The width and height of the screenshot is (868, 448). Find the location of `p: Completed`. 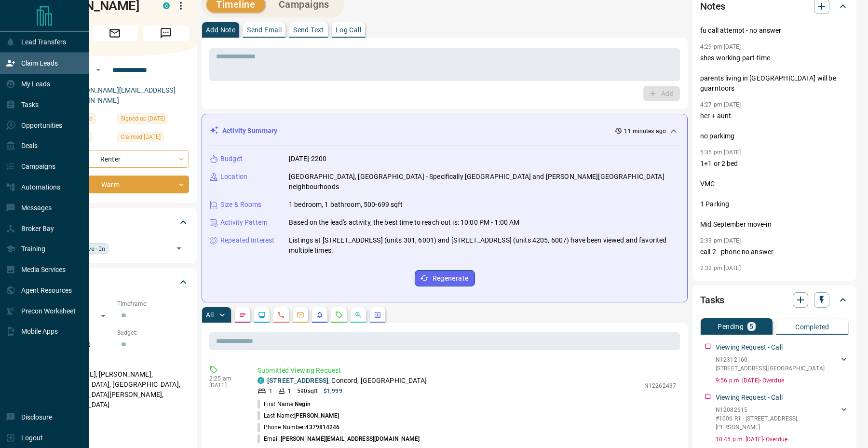

p: Completed is located at coordinates (813, 327).